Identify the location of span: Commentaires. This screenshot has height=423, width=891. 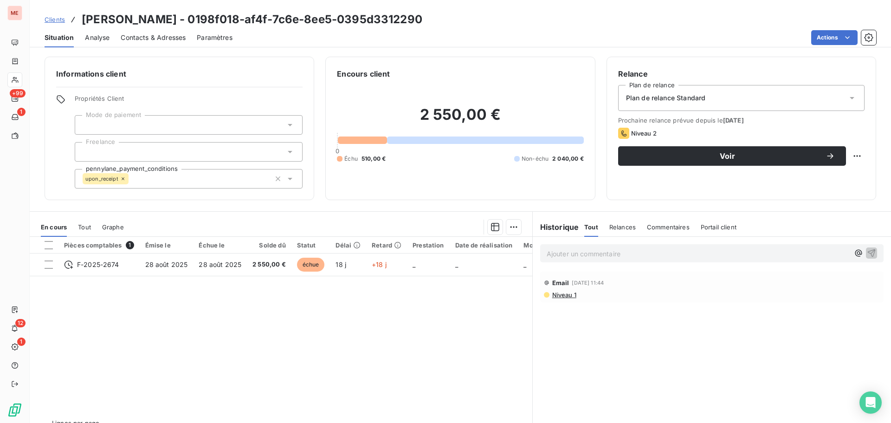
(669, 227).